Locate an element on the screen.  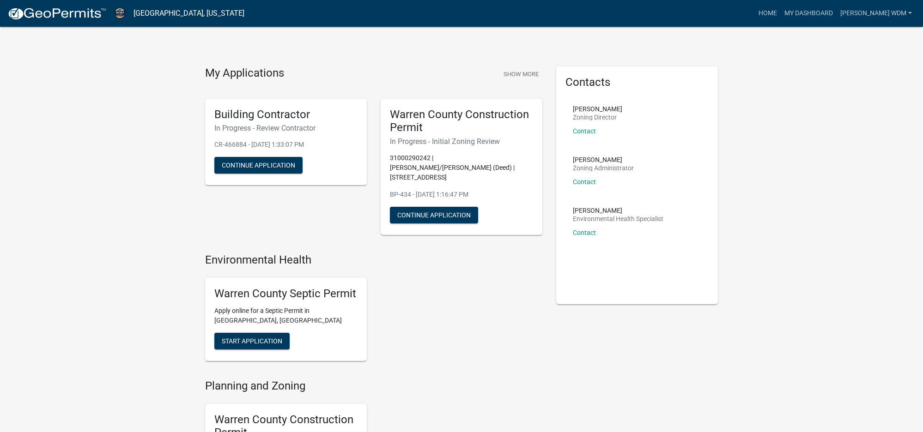
span: Start Application is located at coordinates (252, 341).